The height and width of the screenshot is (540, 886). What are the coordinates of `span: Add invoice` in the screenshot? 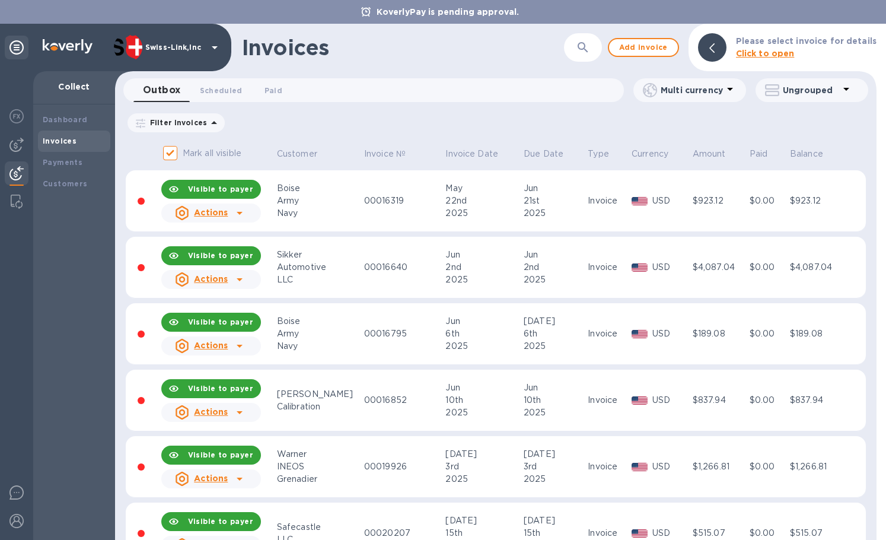 It's located at (643, 47).